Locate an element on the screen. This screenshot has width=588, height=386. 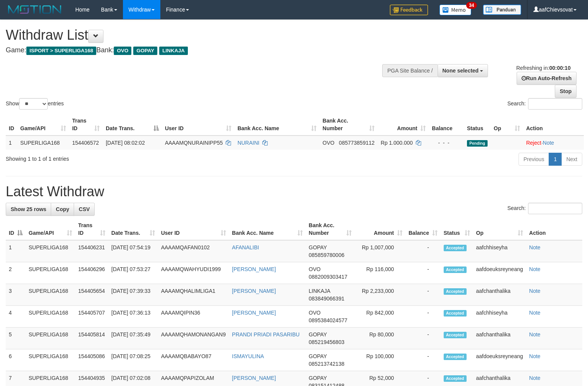
td: 154405654 is located at coordinates (92, 295).